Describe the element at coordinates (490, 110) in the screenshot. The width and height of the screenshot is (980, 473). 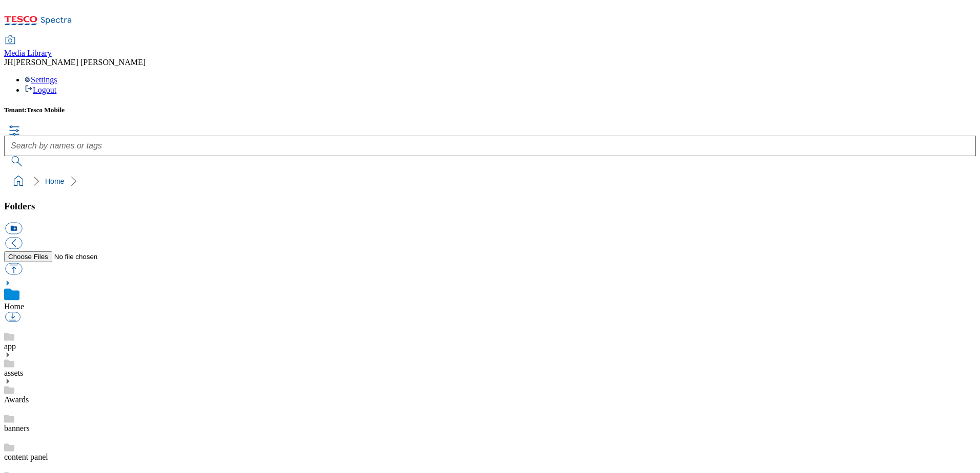
I see `h5: Tenant:` at that location.